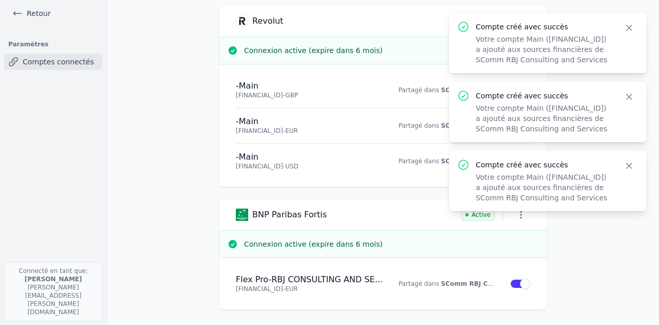 This screenshot has width=659, height=325. What do you see at coordinates (289, 215) in the screenshot?
I see `h3: BNP Paribas Fortis` at bounding box center [289, 215].